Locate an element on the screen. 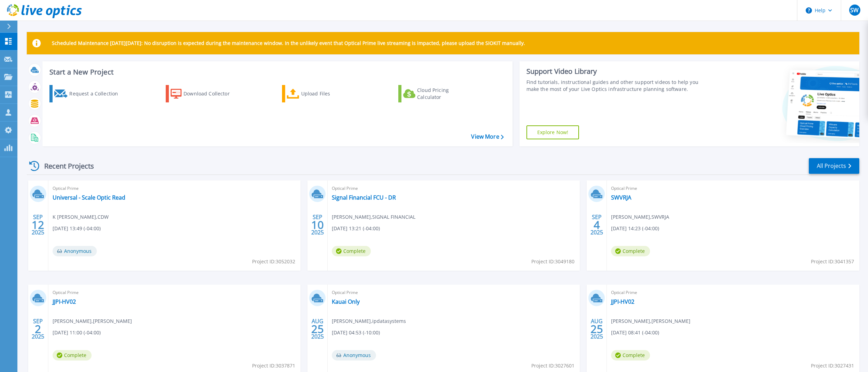 Image resolution: width=868 pixels, height=372 pixels. a: Download Collector is located at coordinates (204, 94).